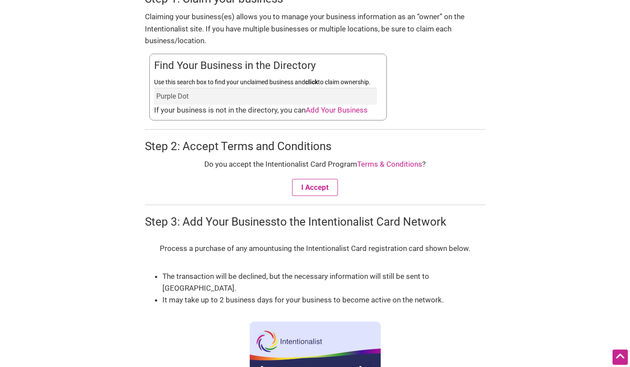 The image size is (630, 367). Describe the element at coordinates (320, 300) in the screenshot. I see `li: It may take up to 2 business days for your business to become active on the network.` at that location.